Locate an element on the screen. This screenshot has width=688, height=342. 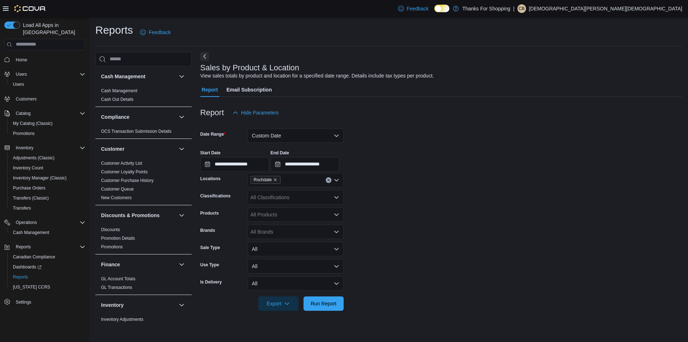
button: Promotions is located at coordinates (48, 133).